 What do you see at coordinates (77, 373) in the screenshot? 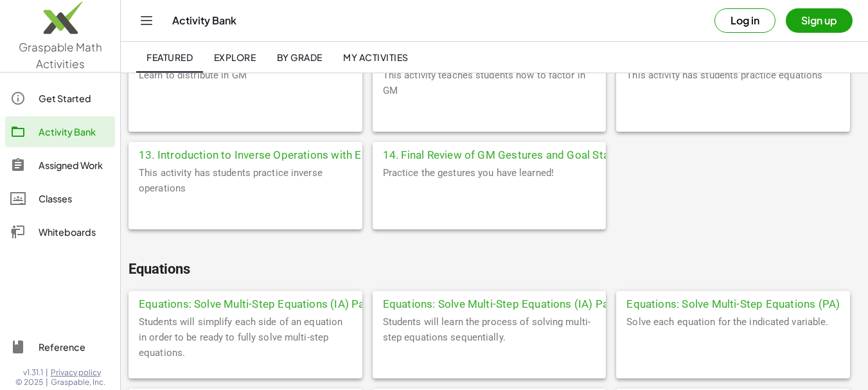
I see `a: Privacy policy` at bounding box center [77, 373].